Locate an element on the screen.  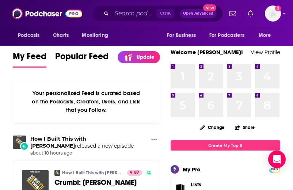
a: 87 is located at coordinates (134, 173).